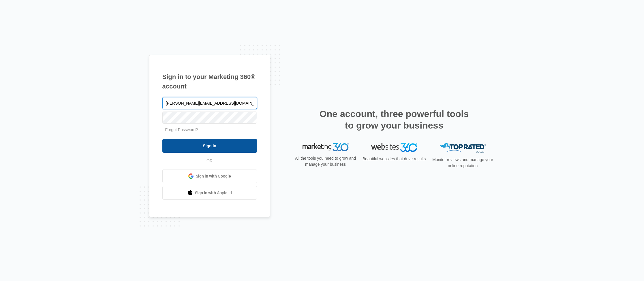 The height and width of the screenshot is (281, 644). Describe the element at coordinates (209, 161) in the screenshot. I see `span: OR` at that location.